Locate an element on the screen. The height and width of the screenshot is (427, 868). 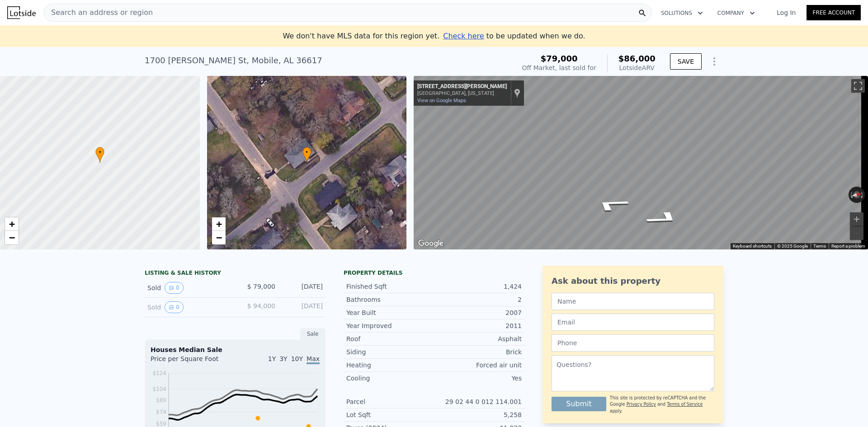
div: Street View is located at coordinates (640, 162).